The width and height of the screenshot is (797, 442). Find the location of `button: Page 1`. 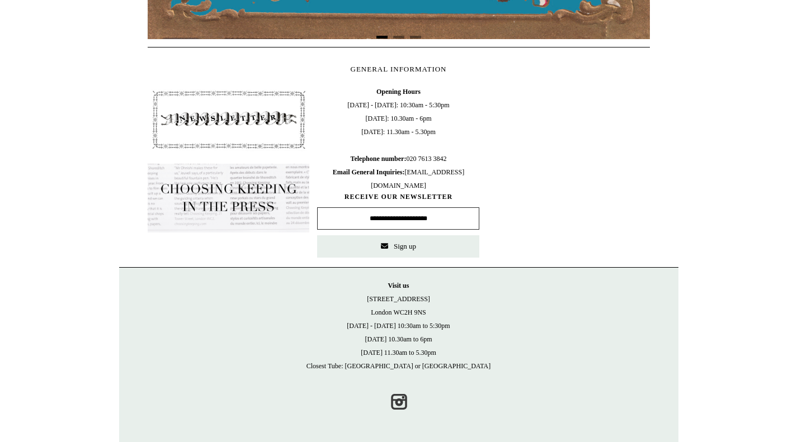

button: Page 1 is located at coordinates (382, 37).